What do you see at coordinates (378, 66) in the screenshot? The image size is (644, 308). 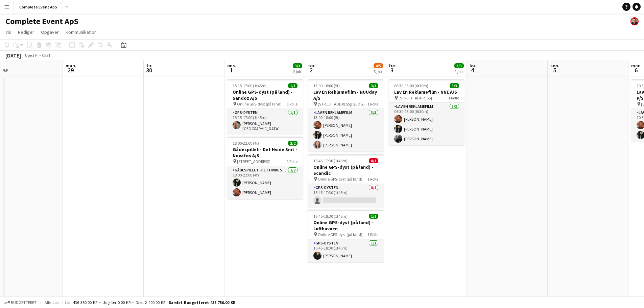 I see `span: 4/5` at bounding box center [378, 66].